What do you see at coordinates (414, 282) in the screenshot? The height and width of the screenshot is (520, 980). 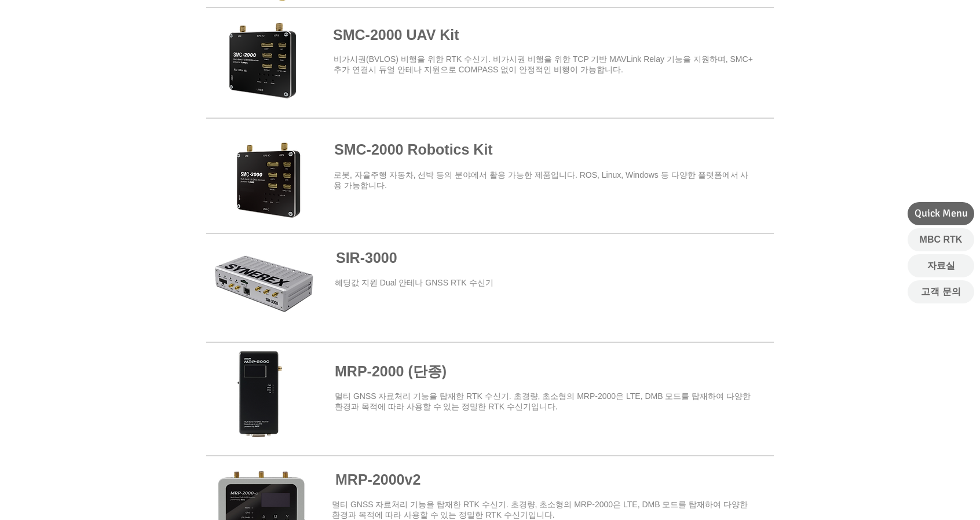 I see `span: ​헤딩값 지원 Dual 안테나 GNSS RTK 수신기` at bounding box center [414, 282].